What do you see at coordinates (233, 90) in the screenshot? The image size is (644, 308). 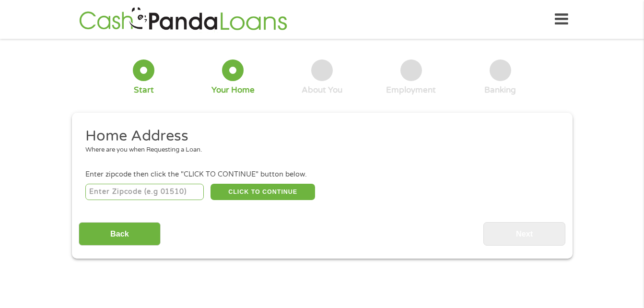 I see `div: Your Home` at bounding box center [233, 90].